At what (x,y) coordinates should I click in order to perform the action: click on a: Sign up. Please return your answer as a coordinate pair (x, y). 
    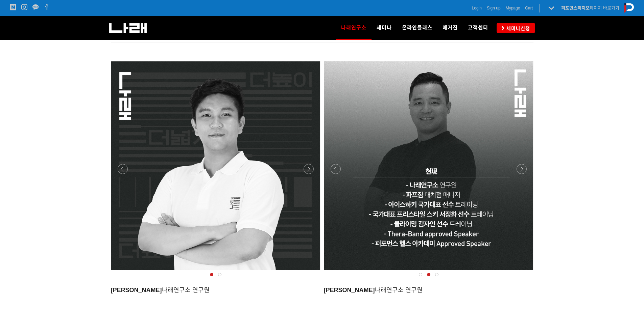
    Looking at the image, I should click on (493, 8).